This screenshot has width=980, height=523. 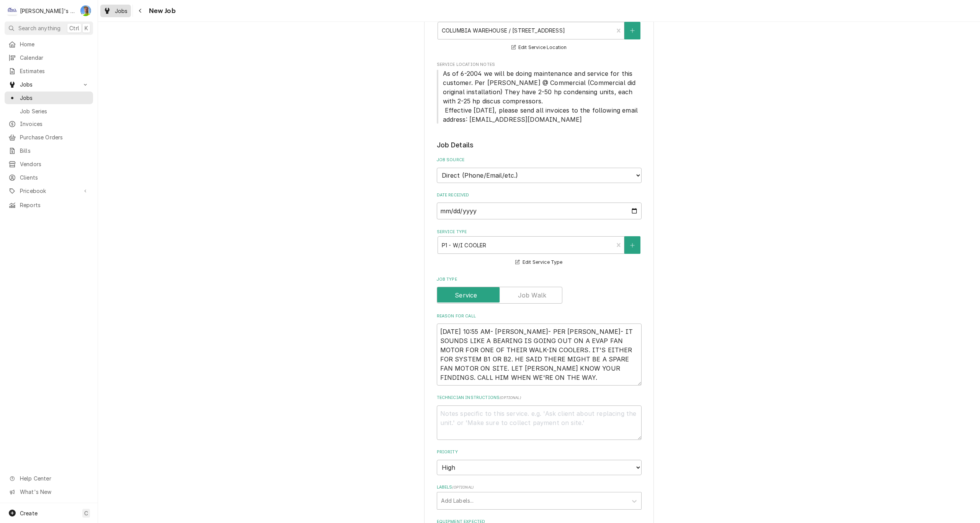 I want to click on span: What's New, so click(x=54, y=492).